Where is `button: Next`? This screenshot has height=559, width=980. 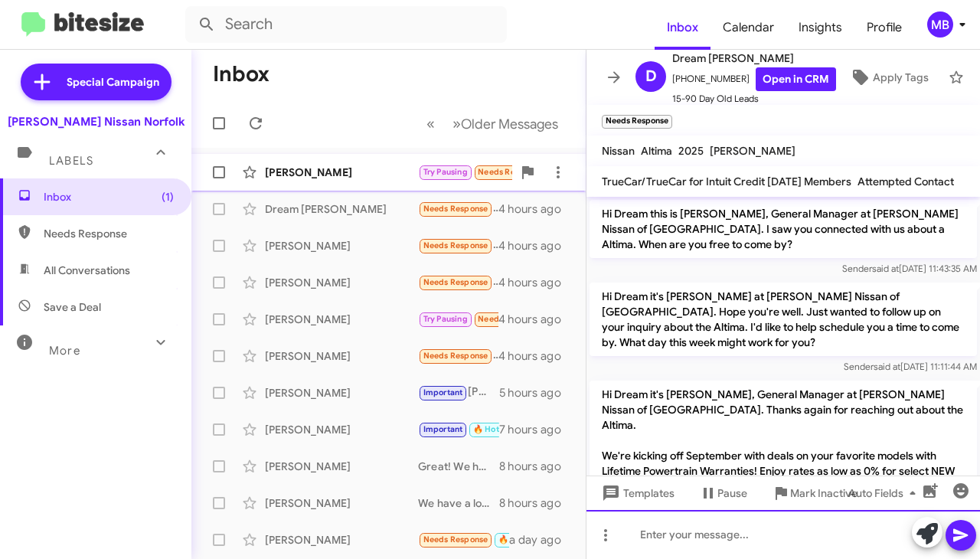
button: Next is located at coordinates (505, 123).